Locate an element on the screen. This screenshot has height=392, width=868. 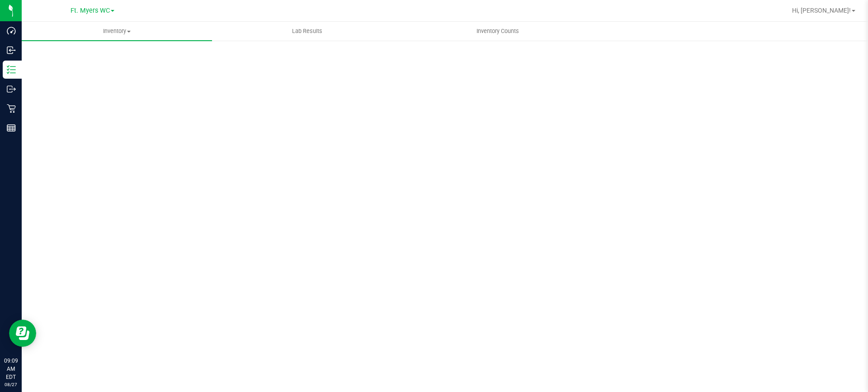
a: Inventory Counts is located at coordinates (497, 31).